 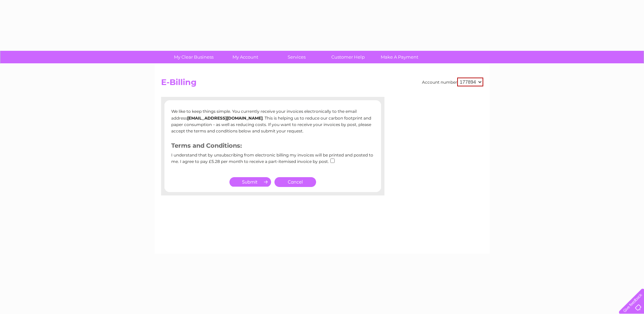 I want to click on h2: E-Billing, so click(x=322, y=84).